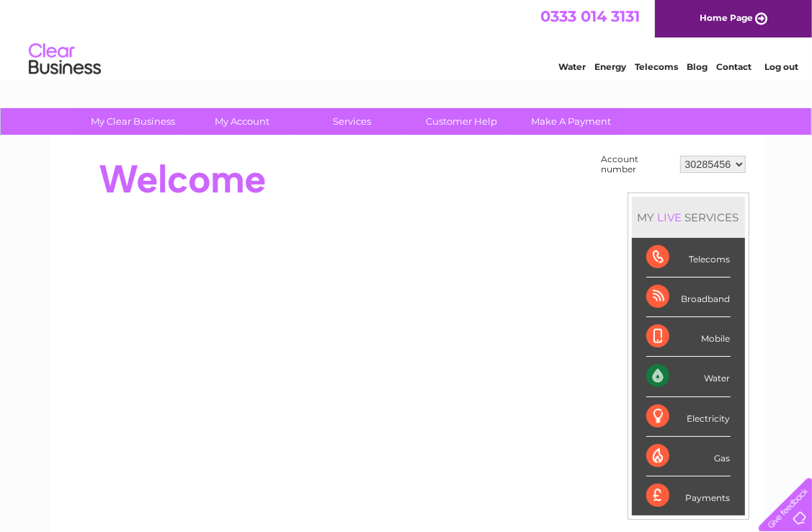 This screenshot has width=812, height=532. What do you see at coordinates (242, 121) in the screenshot?
I see `a: My Account` at bounding box center [242, 121].